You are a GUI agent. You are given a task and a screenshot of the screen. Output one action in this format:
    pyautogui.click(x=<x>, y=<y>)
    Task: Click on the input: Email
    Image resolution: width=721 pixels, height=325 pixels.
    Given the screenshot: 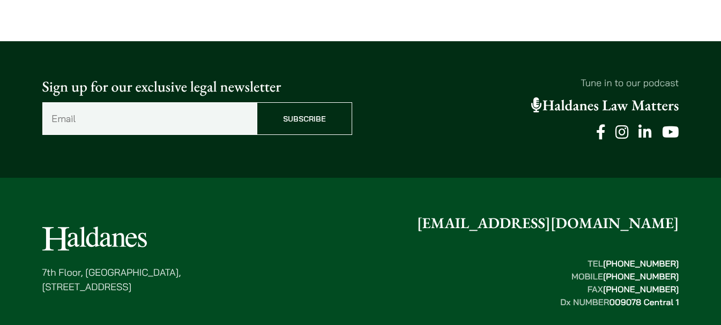 What is the action you would take?
    pyautogui.click(x=150, y=118)
    